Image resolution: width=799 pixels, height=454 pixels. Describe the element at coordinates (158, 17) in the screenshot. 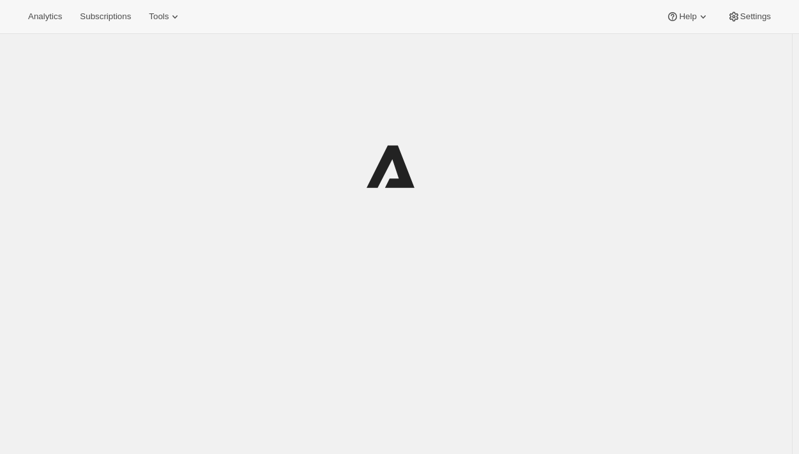

I see `span: Tools` at that location.